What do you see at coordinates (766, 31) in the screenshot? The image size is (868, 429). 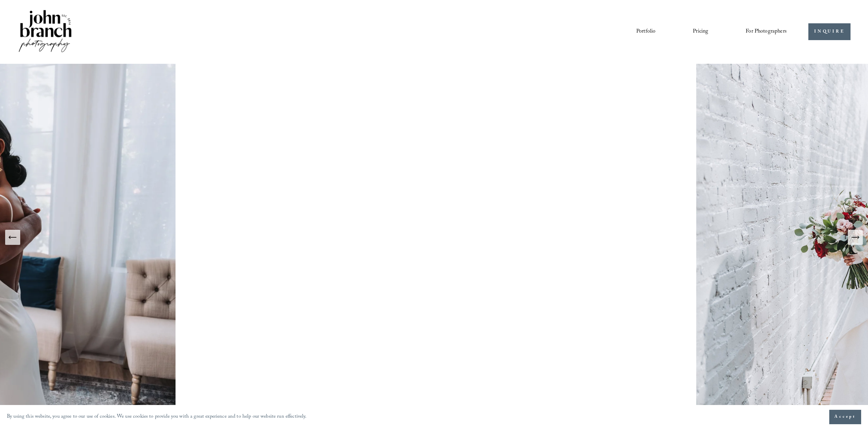 I see `span: For Photographers` at bounding box center [766, 31].